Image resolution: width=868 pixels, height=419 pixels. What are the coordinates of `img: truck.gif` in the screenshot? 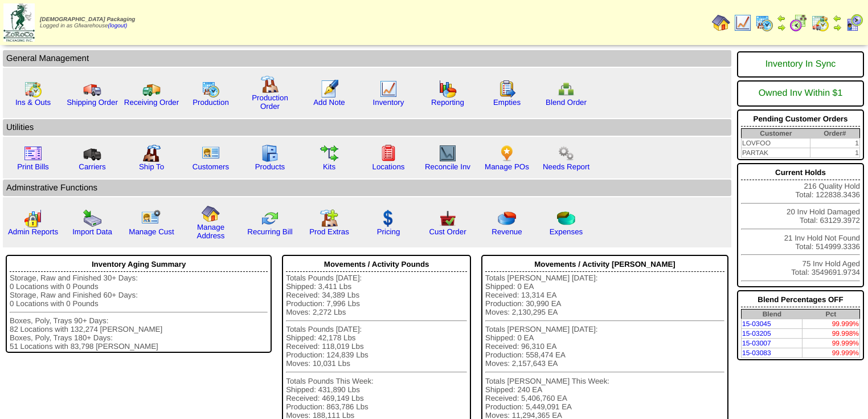 It's located at (92, 89).